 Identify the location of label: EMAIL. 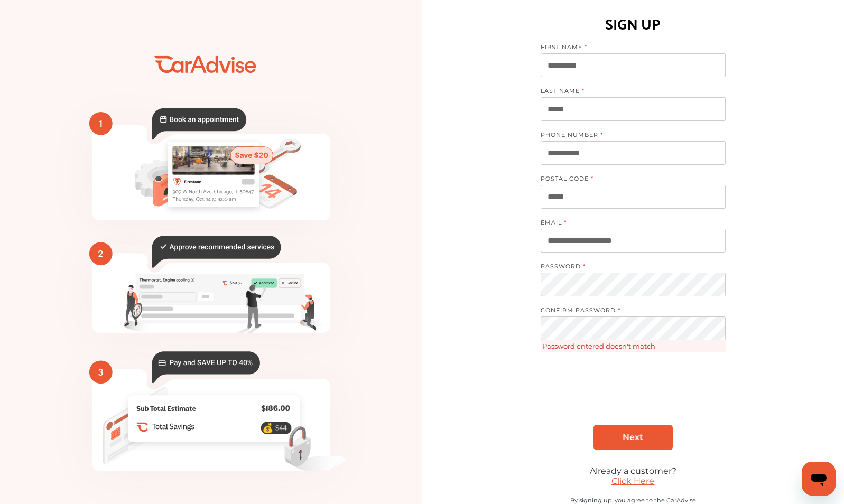
(628, 224).